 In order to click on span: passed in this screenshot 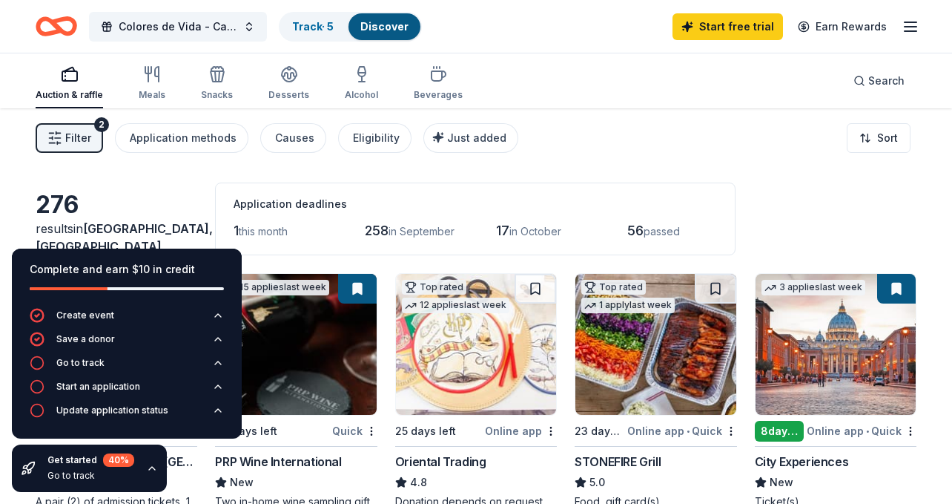, I will do `click(662, 231)`.